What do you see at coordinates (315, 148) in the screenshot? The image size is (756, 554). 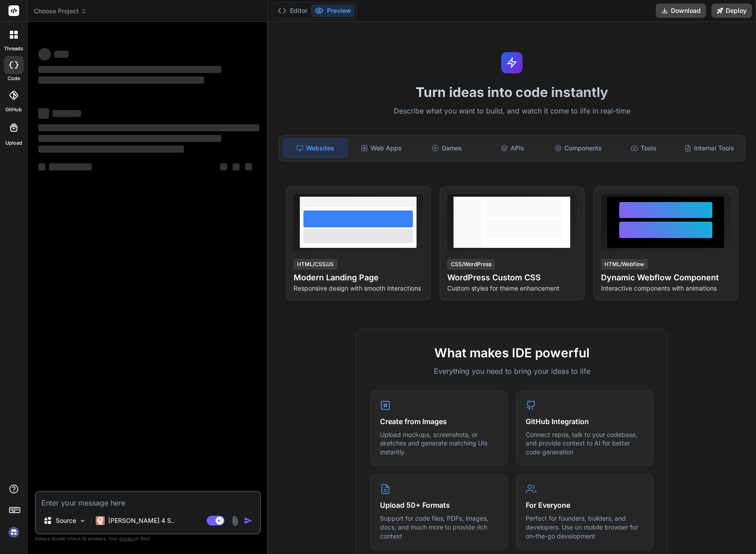 I see `div: Websites` at bounding box center [315, 148].